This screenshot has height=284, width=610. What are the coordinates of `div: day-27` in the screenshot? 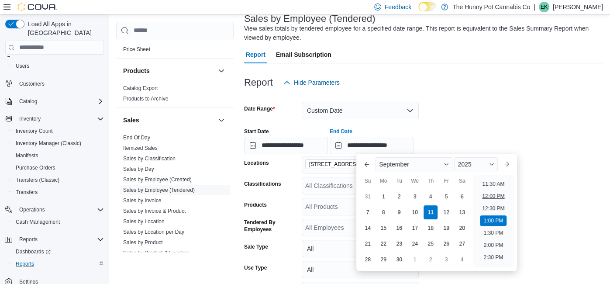 It's located at (462, 244).